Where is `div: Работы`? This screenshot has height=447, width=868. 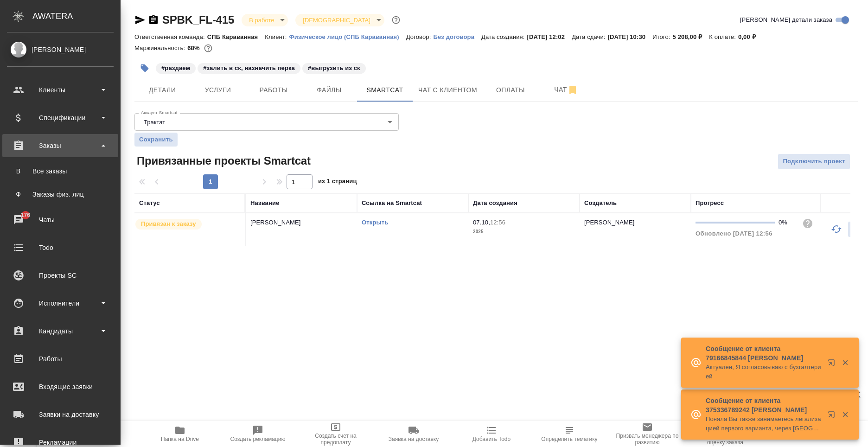
div: Работы is located at coordinates (60, 359).